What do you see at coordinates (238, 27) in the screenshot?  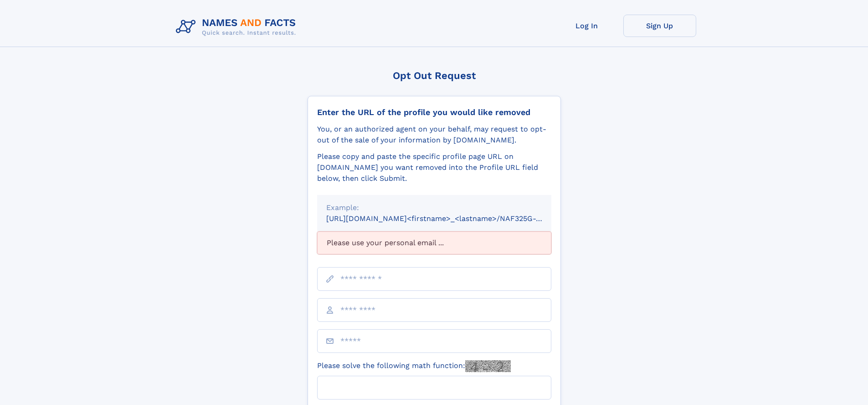 I see `img: Logo Names and Facts` at bounding box center [238, 27].